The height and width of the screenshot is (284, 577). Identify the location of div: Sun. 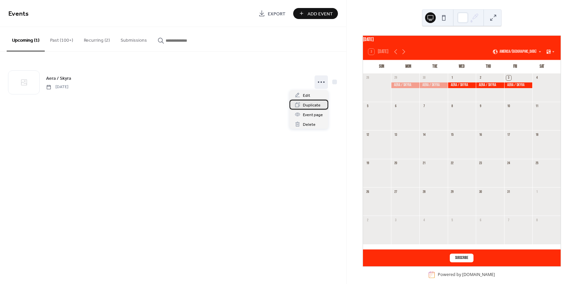
(382, 67).